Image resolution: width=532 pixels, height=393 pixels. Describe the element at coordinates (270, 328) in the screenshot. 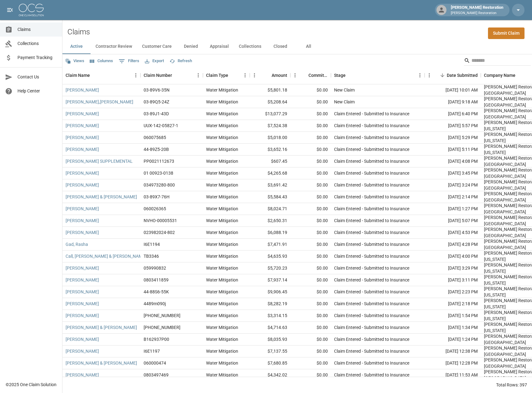

I see `div: $4,714.63` at that location.